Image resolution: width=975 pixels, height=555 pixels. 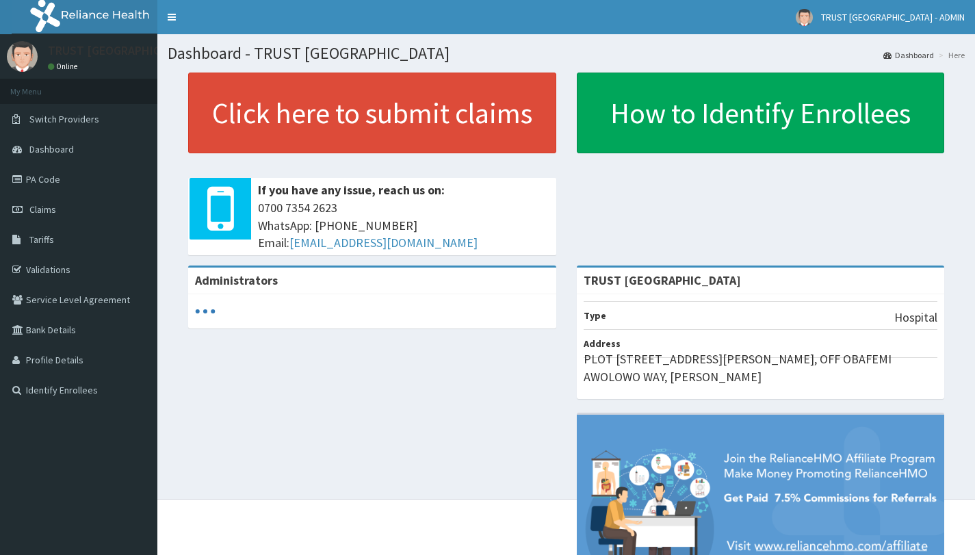 What do you see at coordinates (950, 55) in the screenshot?
I see `li: Here` at bounding box center [950, 55].